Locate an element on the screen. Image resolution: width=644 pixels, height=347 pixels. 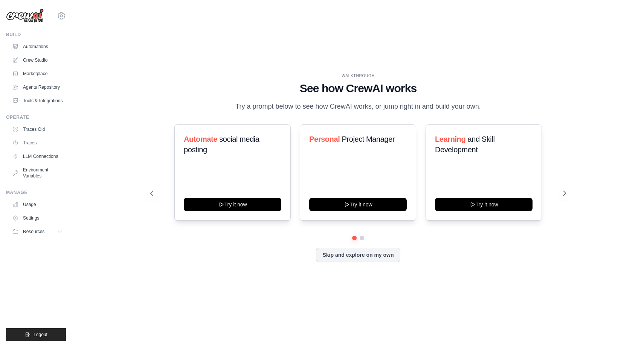
a: Automations is located at coordinates (38, 47).